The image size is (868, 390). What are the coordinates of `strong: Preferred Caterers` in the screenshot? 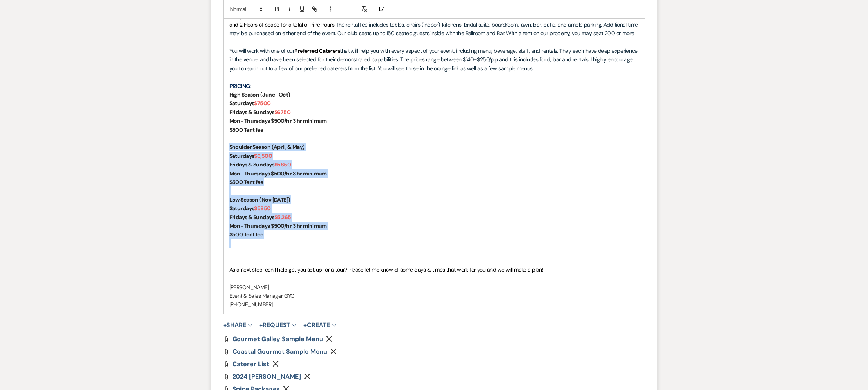 It's located at (317, 51).